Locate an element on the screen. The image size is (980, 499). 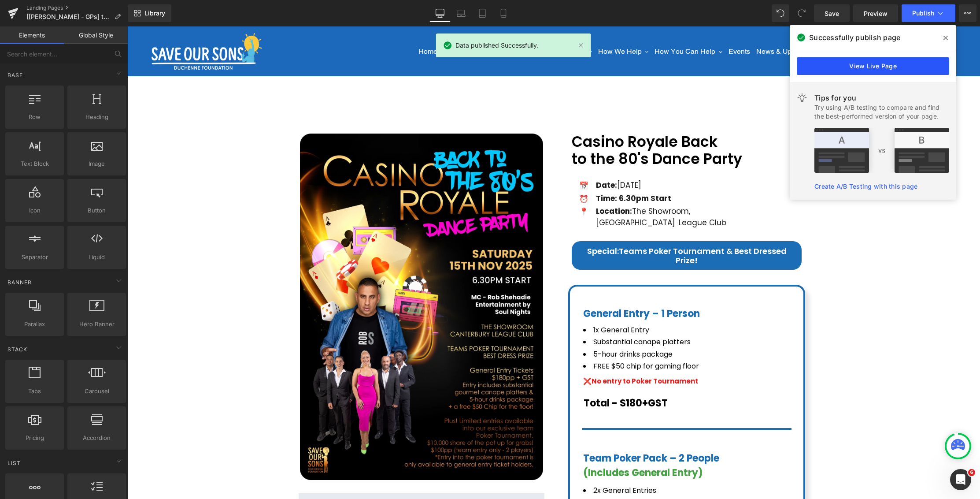
span: Separator is located at coordinates (35, 257).